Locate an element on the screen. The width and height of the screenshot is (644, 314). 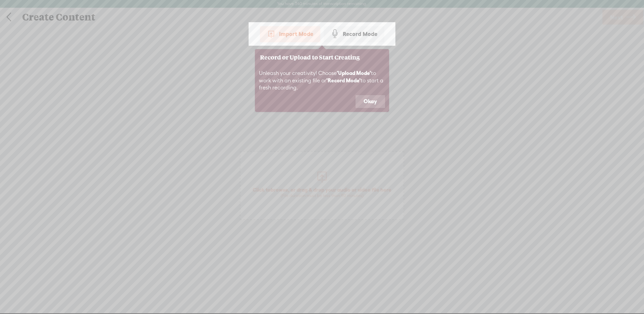
b: 'Record Mode' is located at coordinates (344, 80).